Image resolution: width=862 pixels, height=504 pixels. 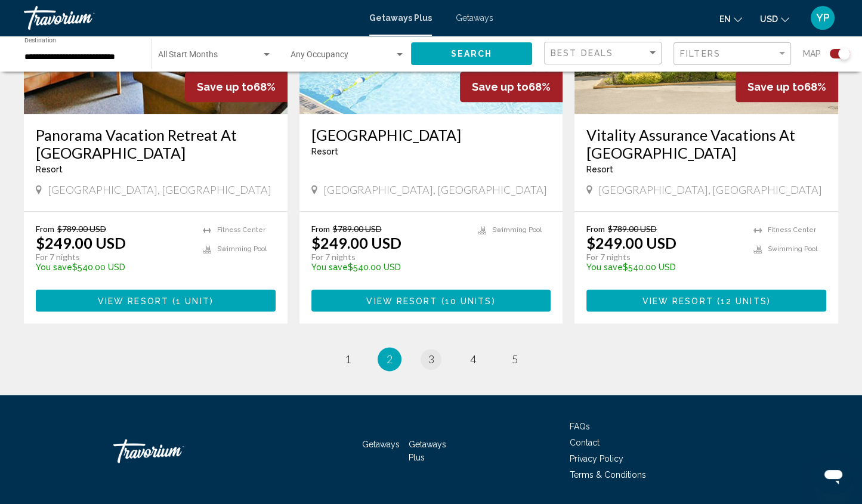 What do you see at coordinates (582, 53) in the screenshot?
I see `span: Best Deals` at bounding box center [582, 53].